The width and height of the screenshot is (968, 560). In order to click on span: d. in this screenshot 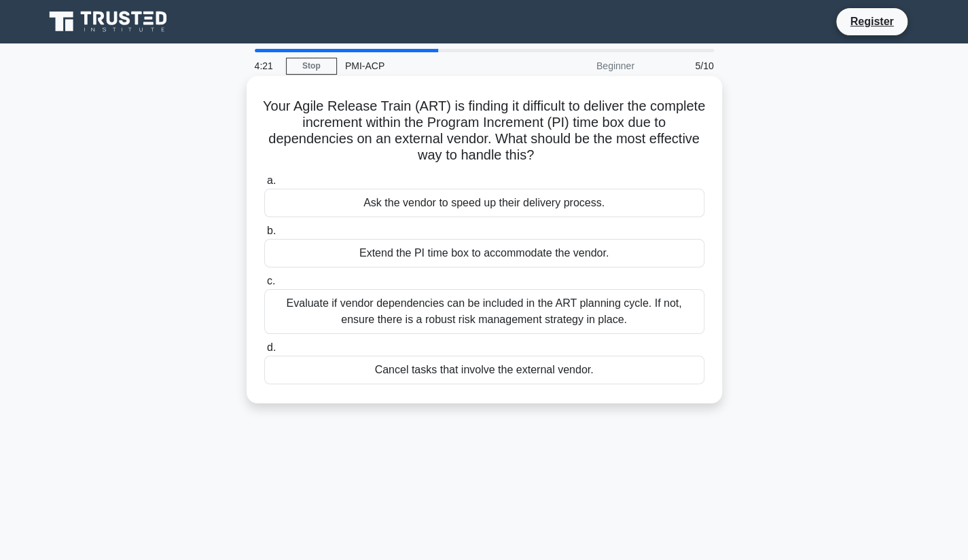, I will do `click(271, 346)`.